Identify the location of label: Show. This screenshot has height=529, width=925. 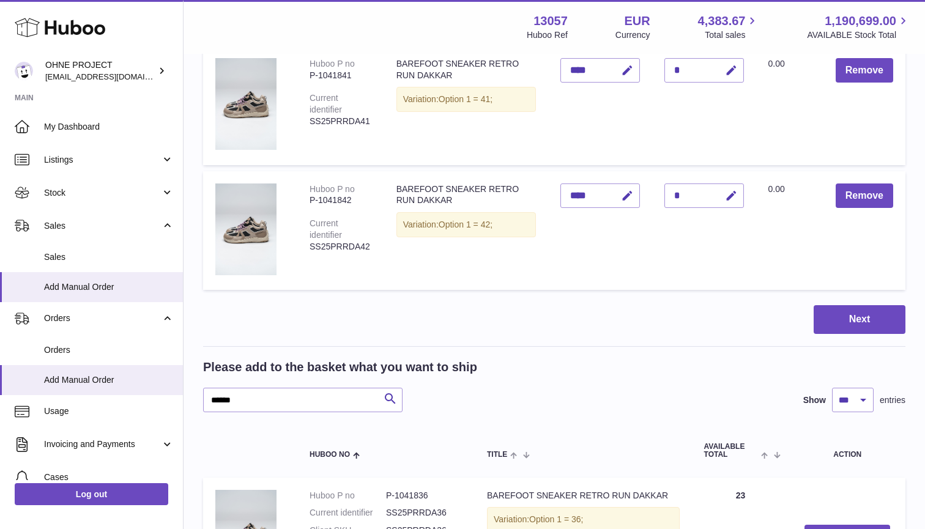
(814, 400).